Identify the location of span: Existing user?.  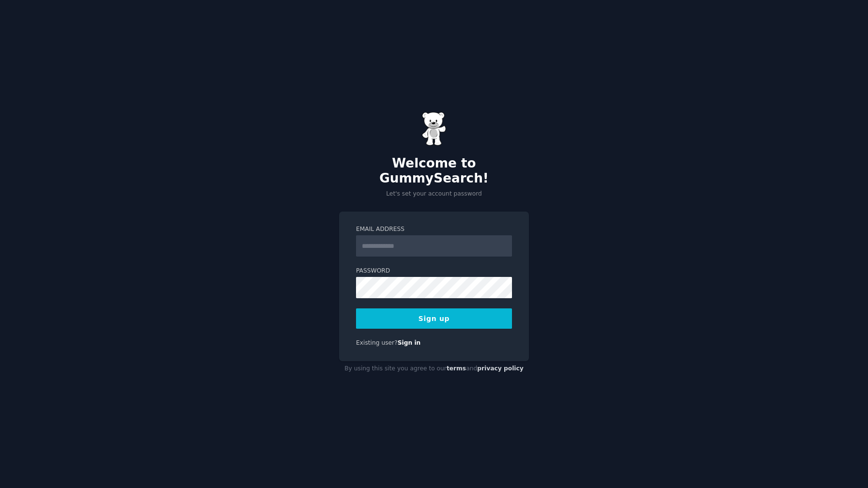
(377, 343).